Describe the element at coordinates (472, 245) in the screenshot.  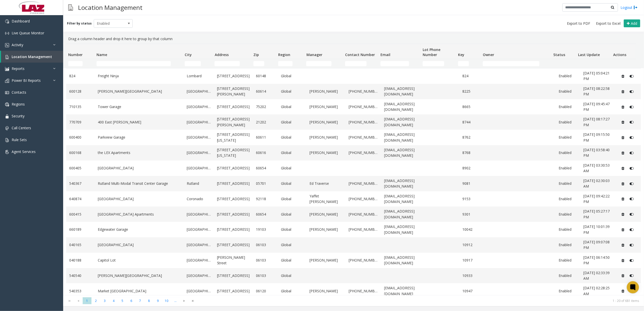
I see `a: 10912` at that location.